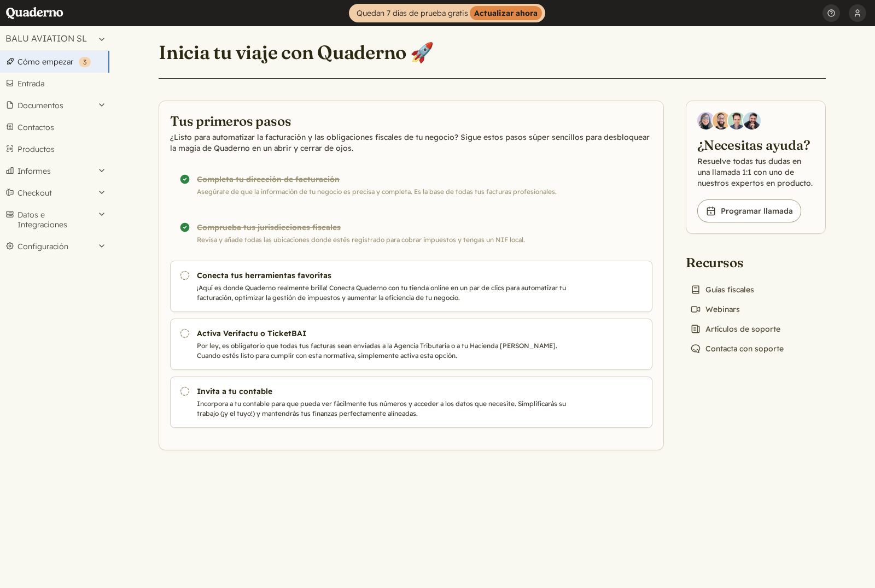 Image resolution: width=875 pixels, height=588 pixels. Describe the element at coordinates (383, 391) in the screenshot. I see `h3: Invita a tu contable` at that location.